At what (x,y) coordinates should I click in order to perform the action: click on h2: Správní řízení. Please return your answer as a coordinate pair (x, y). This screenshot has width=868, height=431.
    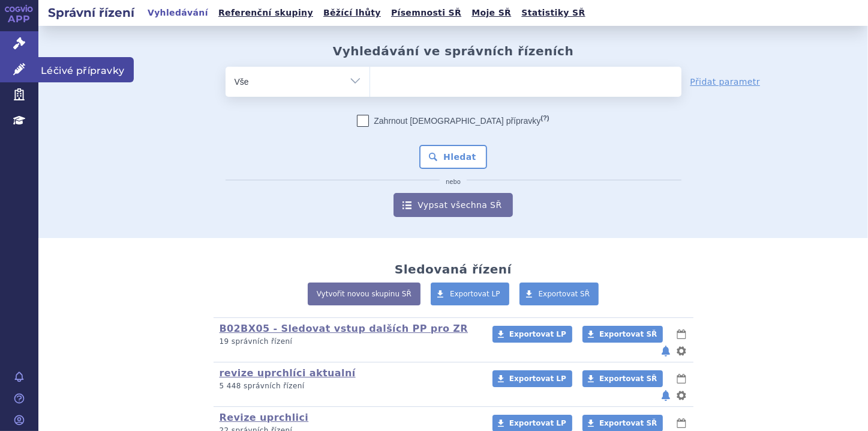
    Looking at the image, I should click on (91, 13).